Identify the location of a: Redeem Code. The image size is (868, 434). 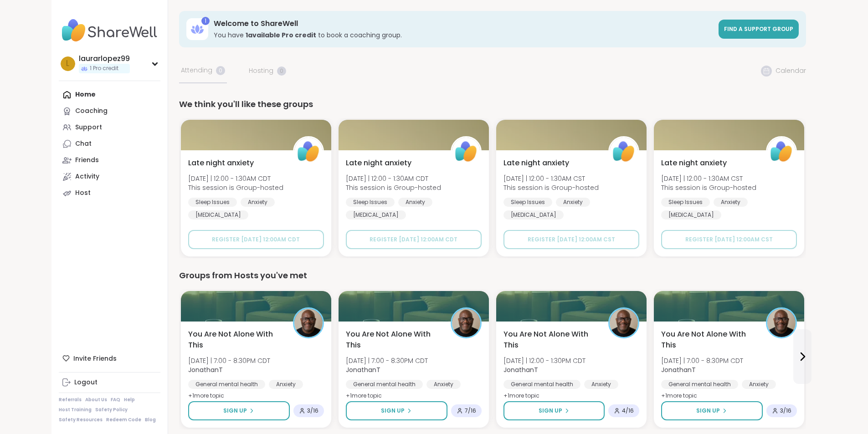
(123, 420).